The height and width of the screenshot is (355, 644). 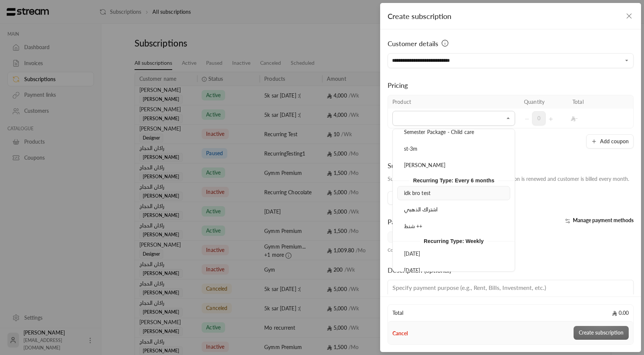 What do you see at coordinates (398, 237) in the screenshot?
I see `span: Card` at bounding box center [398, 237].